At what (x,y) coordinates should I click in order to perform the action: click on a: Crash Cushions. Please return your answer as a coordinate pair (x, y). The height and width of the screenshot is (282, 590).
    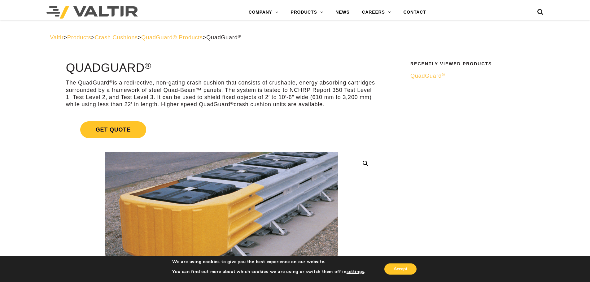
    Looking at the image, I should click on (116, 37).